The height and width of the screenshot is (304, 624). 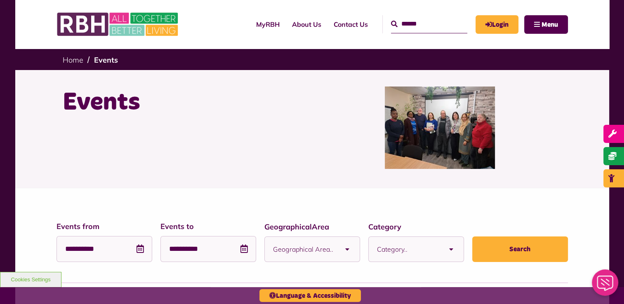 I want to click on a: Events, so click(x=106, y=60).